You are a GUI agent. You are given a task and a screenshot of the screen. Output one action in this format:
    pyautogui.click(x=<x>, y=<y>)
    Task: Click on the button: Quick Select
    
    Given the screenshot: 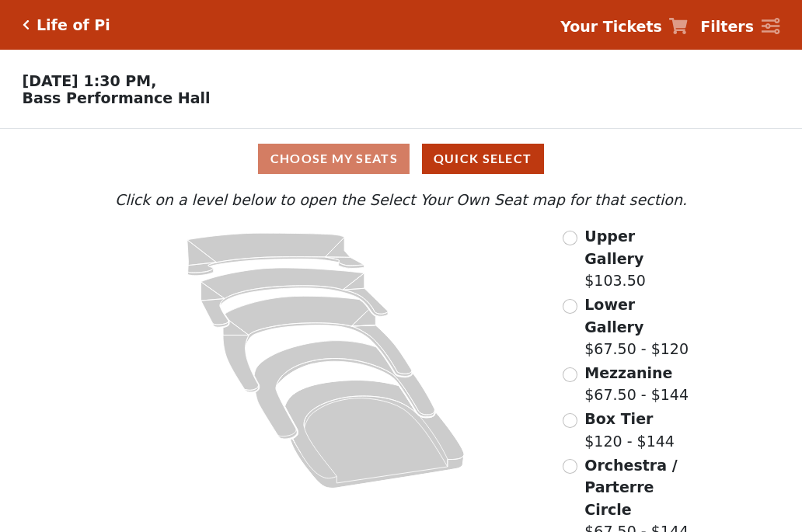 What is the action you would take?
    pyautogui.click(x=483, y=158)
    